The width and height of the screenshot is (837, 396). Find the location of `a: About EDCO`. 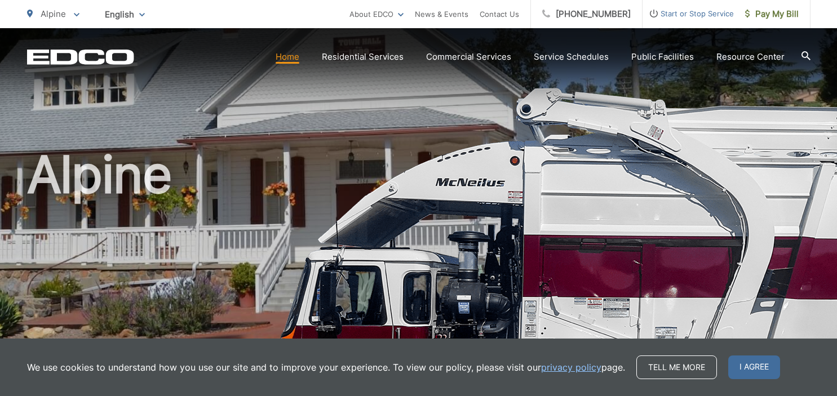

a: About EDCO is located at coordinates (376, 14).